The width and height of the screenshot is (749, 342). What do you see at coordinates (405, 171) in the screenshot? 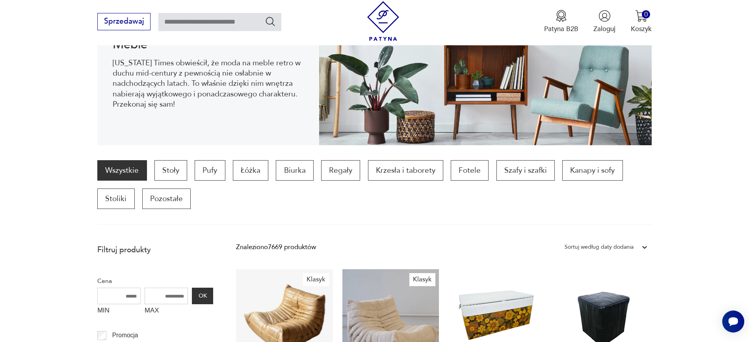
I see `p: Krzesła i taborety` at bounding box center [405, 171].